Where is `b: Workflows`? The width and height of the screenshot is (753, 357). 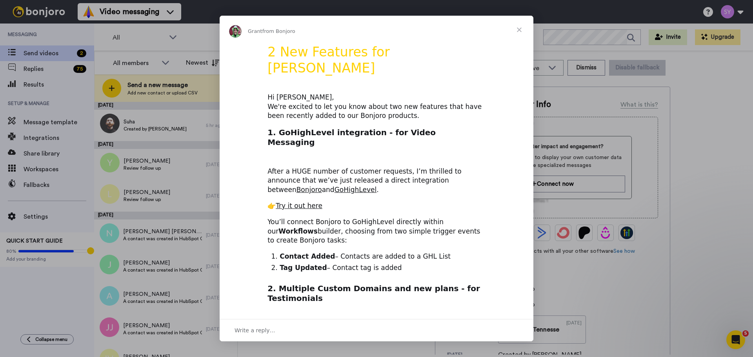
b: Workflows is located at coordinates (298, 231).